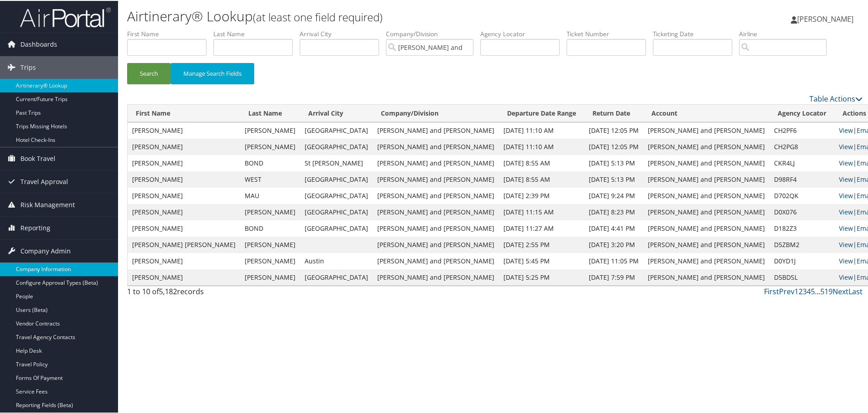  What do you see at coordinates (270, 178) in the screenshot?
I see `td: WEST` at bounding box center [270, 178].